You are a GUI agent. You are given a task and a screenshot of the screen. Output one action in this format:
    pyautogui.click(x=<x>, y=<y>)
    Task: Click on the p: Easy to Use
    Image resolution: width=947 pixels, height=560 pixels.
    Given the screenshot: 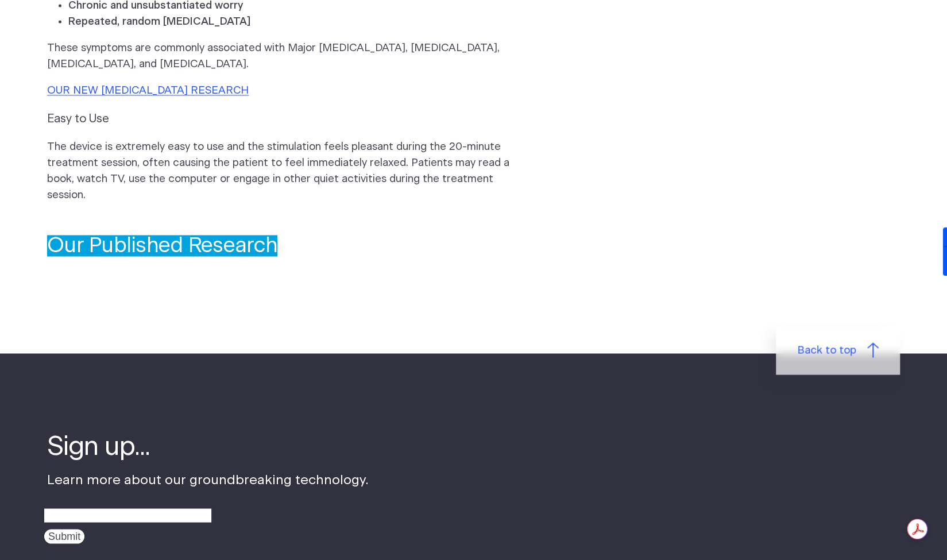 What is the action you would take?
    pyautogui.click(x=301, y=119)
    